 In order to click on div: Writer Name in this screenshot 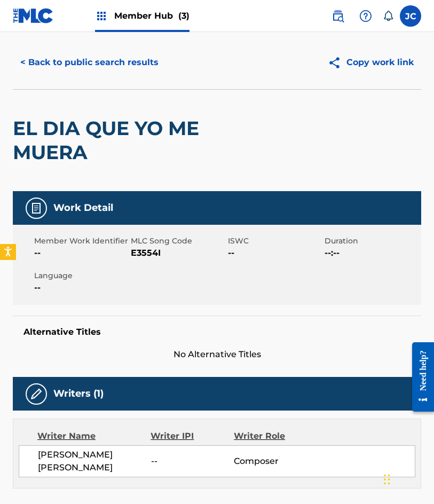, I will do `click(94, 436)`.